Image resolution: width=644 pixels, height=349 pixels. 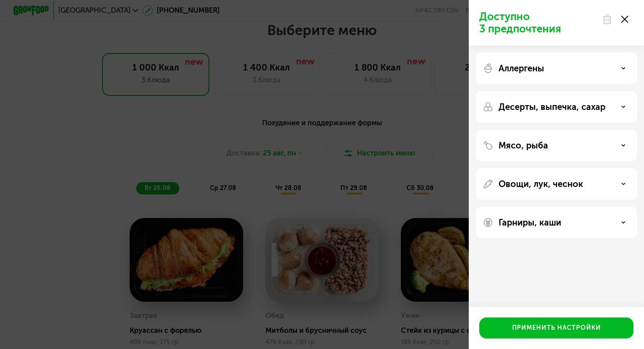 I want to click on p: Мясо, рыба, so click(x=523, y=145).